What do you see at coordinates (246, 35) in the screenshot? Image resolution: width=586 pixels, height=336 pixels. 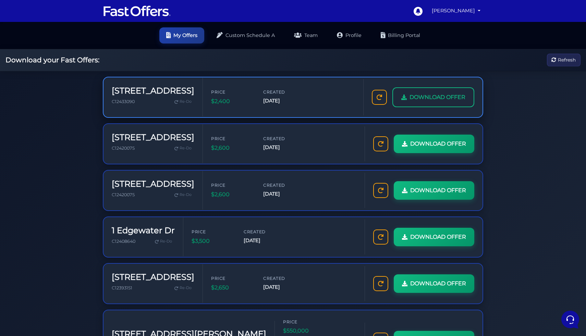 I see `a: Custom Schedule A` at bounding box center [246, 35].